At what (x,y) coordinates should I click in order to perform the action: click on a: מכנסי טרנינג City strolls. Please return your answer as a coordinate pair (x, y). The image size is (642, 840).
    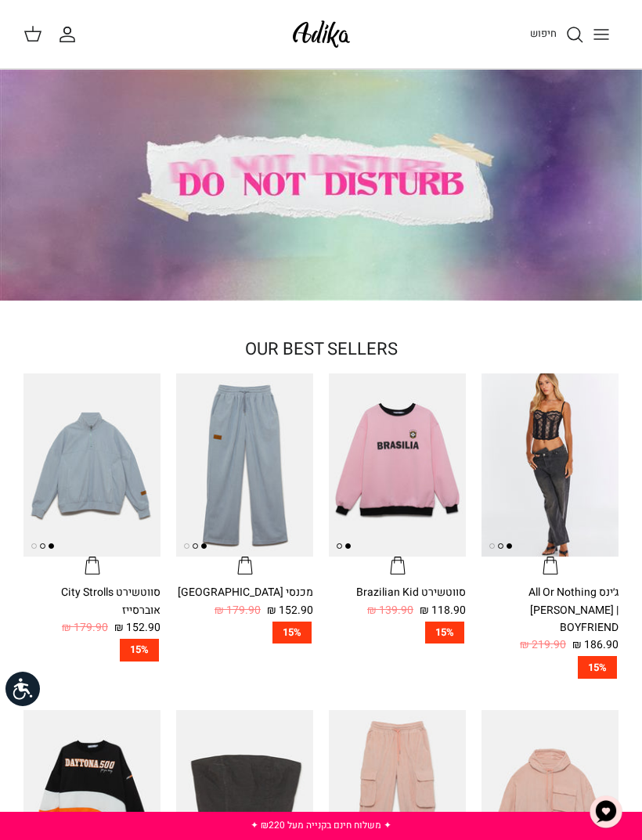
    Looking at the image, I should click on (245, 475).